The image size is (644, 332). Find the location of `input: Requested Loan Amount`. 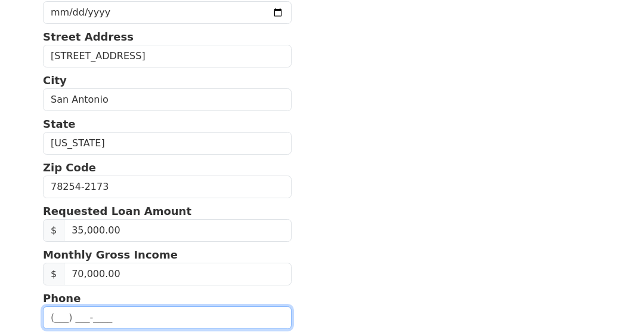

input: Requested Loan Amount is located at coordinates (177, 231).